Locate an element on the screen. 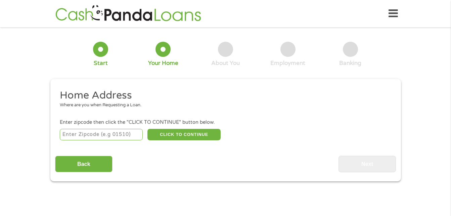 Image resolution: width=451 pixels, height=216 pixels. h2: Home Address is located at coordinates (223, 95).